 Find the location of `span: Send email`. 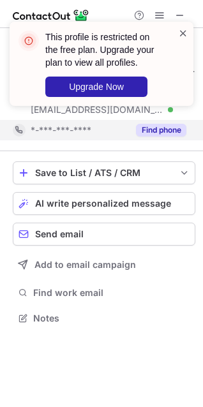

span: Send email is located at coordinates (59, 234).